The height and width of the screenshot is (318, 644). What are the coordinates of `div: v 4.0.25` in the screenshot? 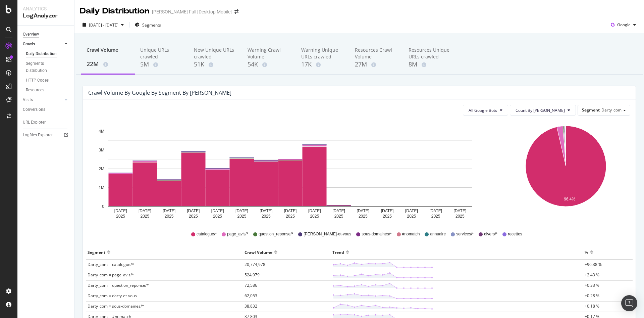 It's located at (26, 14).